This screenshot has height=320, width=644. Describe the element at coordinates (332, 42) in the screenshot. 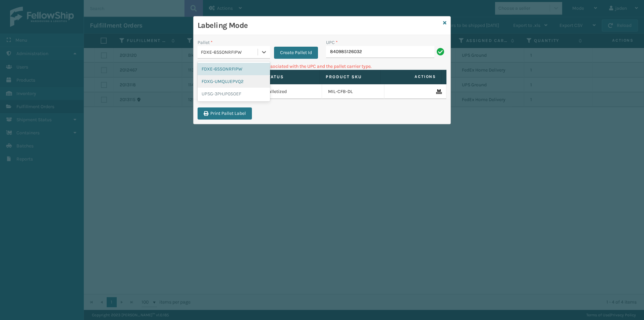

I see `label: UPC` at that location.